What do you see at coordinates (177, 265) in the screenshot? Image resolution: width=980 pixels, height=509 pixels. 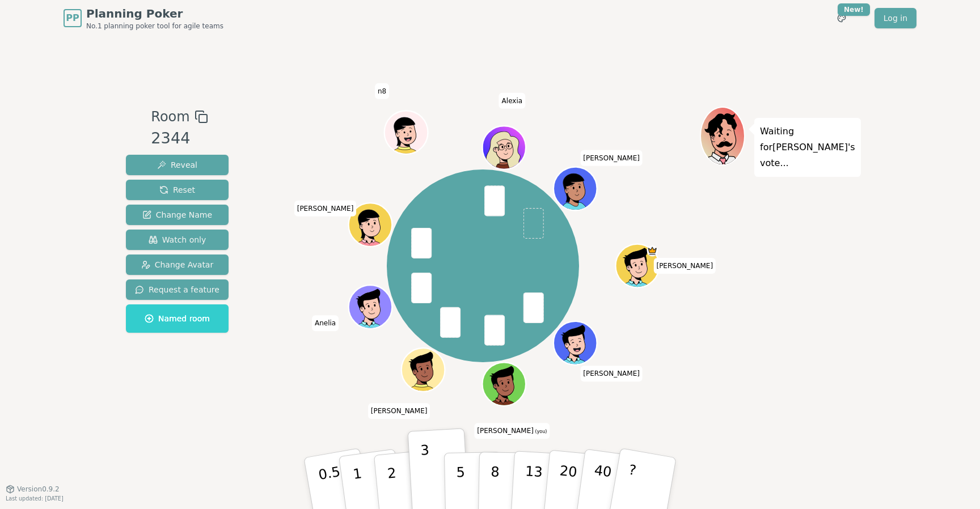 I see `button: Change Avatar` at bounding box center [177, 265].